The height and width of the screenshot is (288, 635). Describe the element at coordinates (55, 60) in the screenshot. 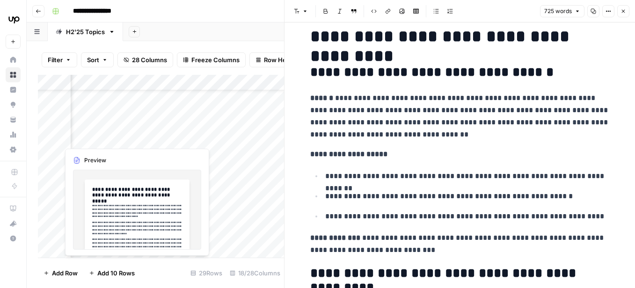

I see `span: Filter` at that location.